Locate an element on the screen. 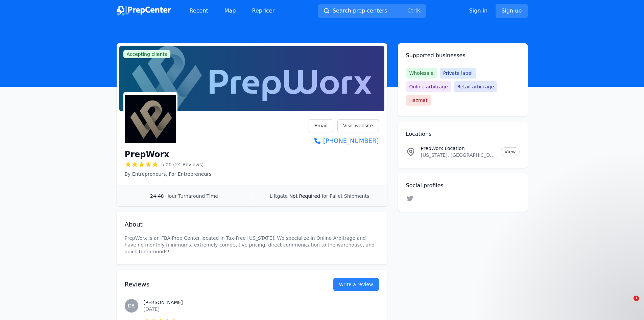 The image size is (644, 320). h2: Social profiles is located at coordinates (463, 185).